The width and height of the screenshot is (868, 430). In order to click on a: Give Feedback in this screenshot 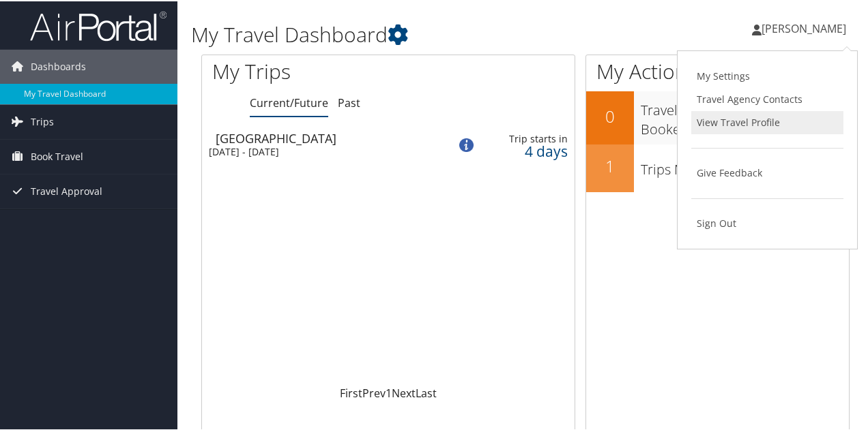, I will do `click(766, 172)`.